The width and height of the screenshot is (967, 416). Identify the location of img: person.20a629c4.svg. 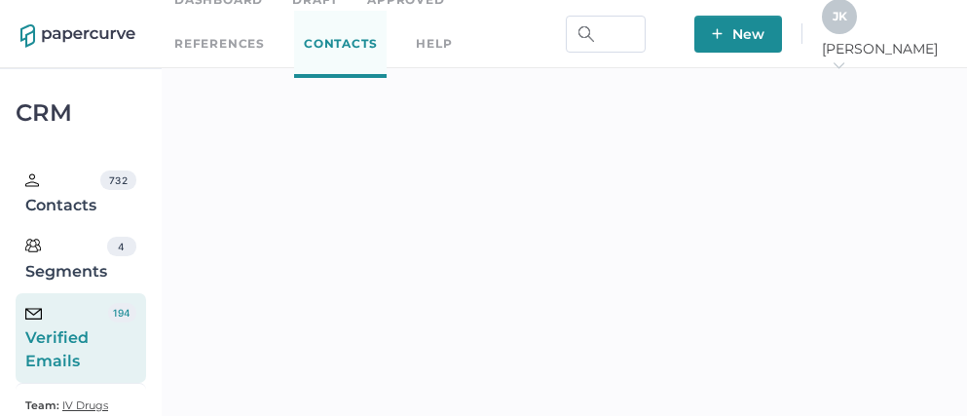
(32, 180).